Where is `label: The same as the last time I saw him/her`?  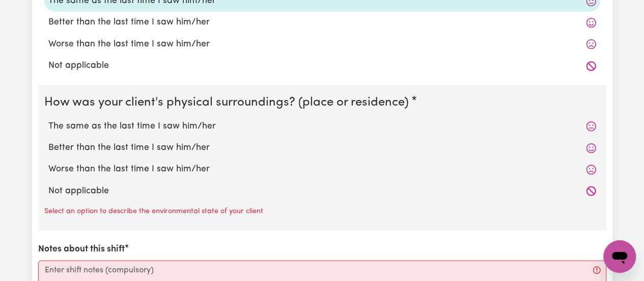
label: The same as the last time I saw him/her is located at coordinates (323, 126).